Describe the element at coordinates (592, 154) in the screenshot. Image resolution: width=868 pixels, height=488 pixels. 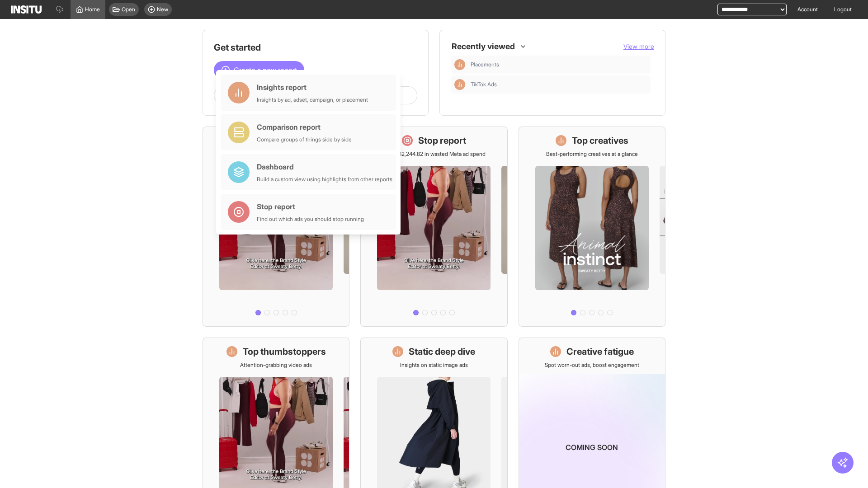
I see `p: Best-performing creatives at a glance` at that location.